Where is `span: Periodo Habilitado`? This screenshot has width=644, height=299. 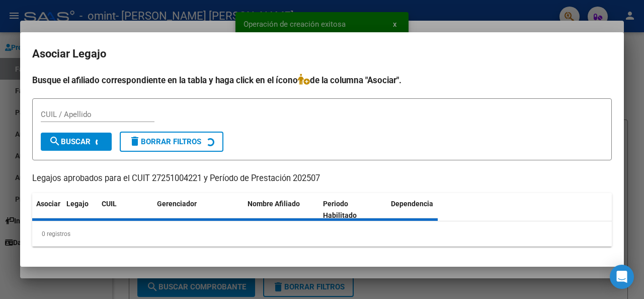
span: Periodo Habilitado is located at coordinates (340, 209).